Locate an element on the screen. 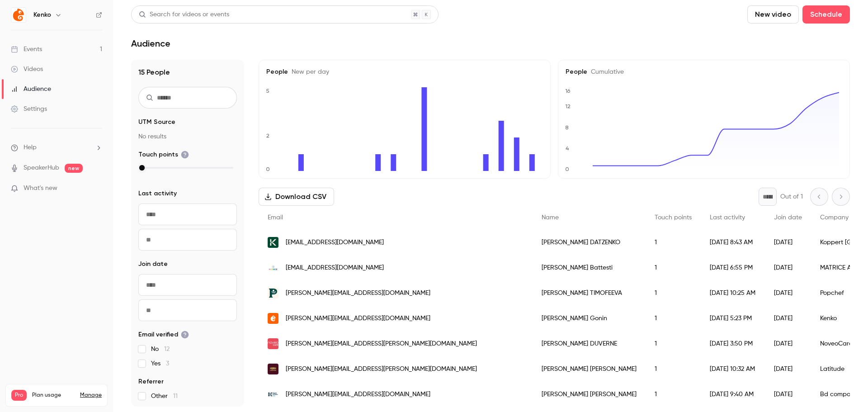  text: 16 is located at coordinates (567, 91).